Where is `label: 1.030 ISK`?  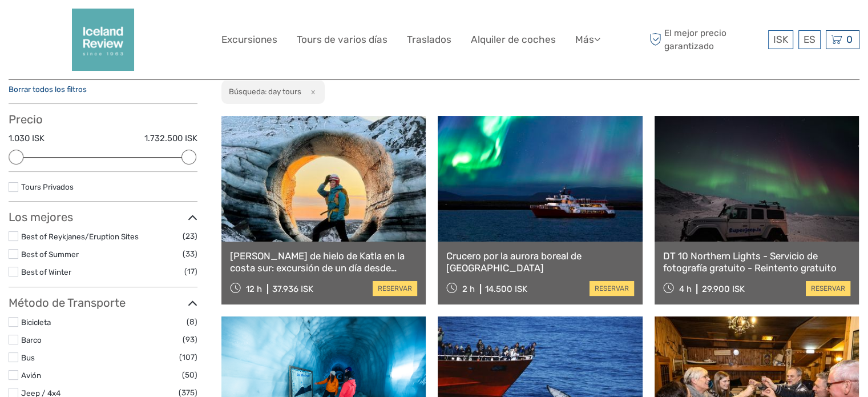 label: 1.030 ISK is located at coordinates (26, 138).